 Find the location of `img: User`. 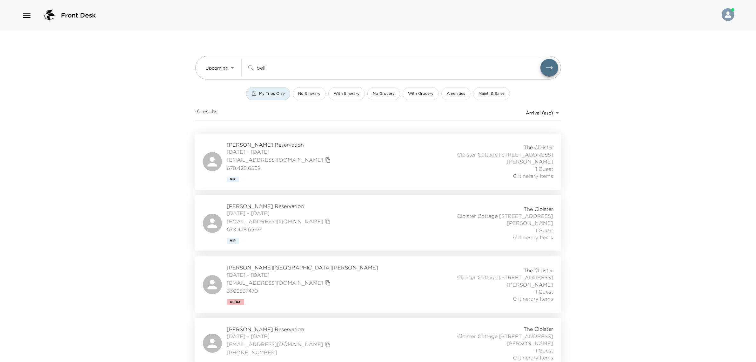

img: User is located at coordinates (728, 15).